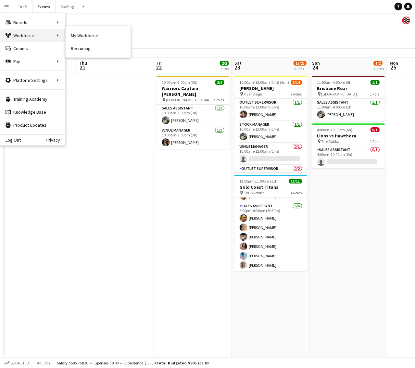 Image resolution: width=415 pixels, height=368 pixels. I want to click on a: Comms, so click(33, 48).